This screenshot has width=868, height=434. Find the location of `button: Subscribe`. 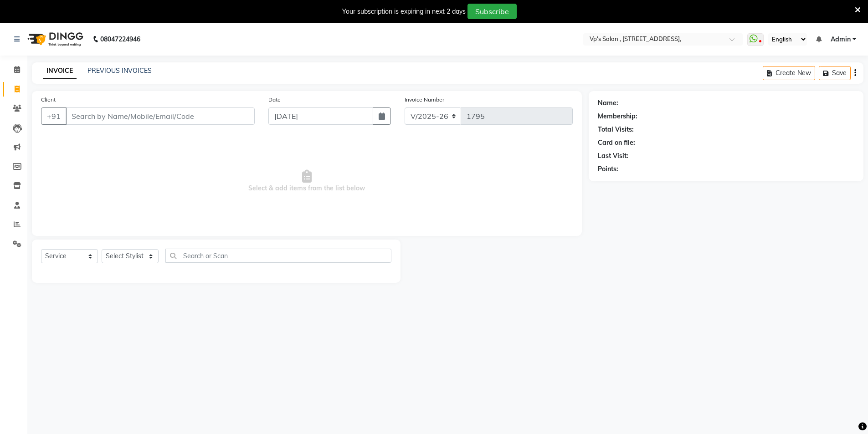

button: Subscribe is located at coordinates (492, 12).